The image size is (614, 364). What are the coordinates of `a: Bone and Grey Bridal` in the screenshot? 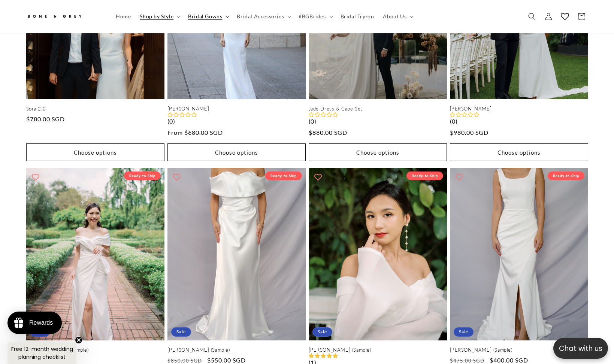 It's located at (63, 16).